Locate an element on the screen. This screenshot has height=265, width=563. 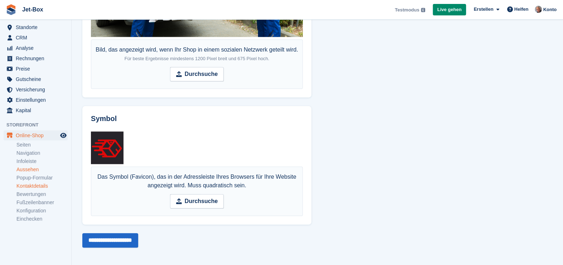
a: Live gehen is located at coordinates (450, 10).